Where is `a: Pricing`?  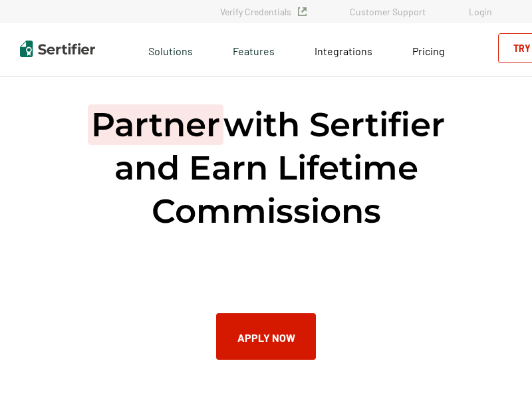
a: Pricing is located at coordinates (428, 49).